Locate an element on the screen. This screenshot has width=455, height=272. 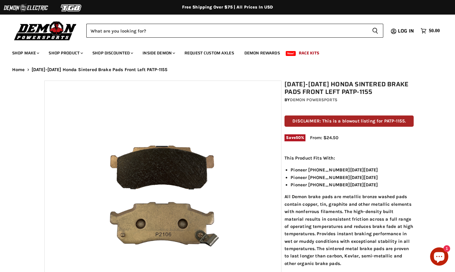
div: by is located at coordinates (349, 100).